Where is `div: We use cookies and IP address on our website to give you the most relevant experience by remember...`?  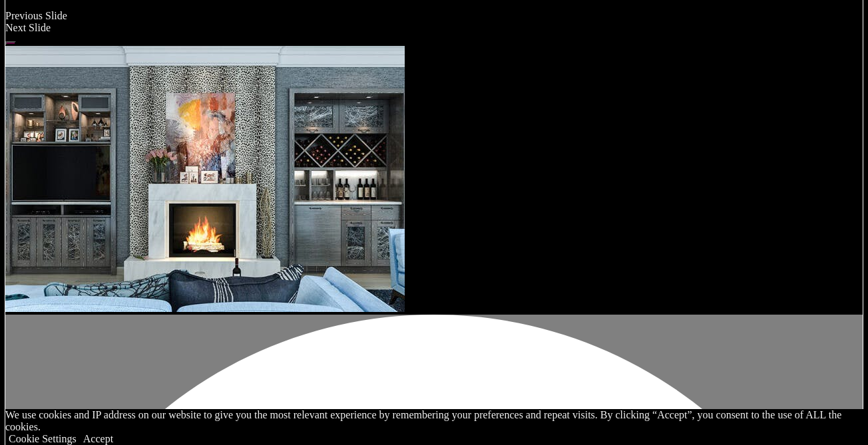 div: We use cookies and IP address on our website to give you the most relevant experience by remember... is located at coordinates (437, 422).